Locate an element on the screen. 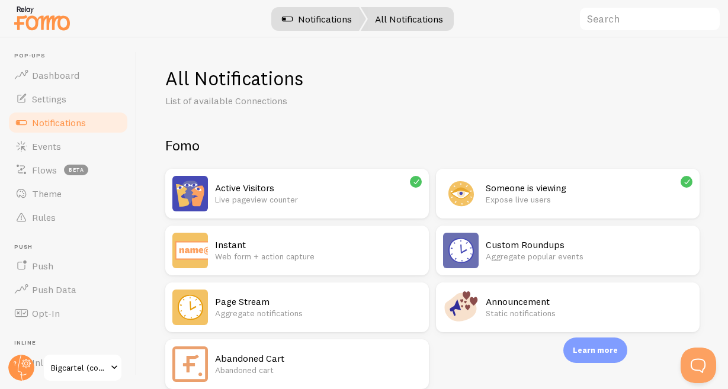 The image size is (728, 389). a: Settings is located at coordinates (68, 99).